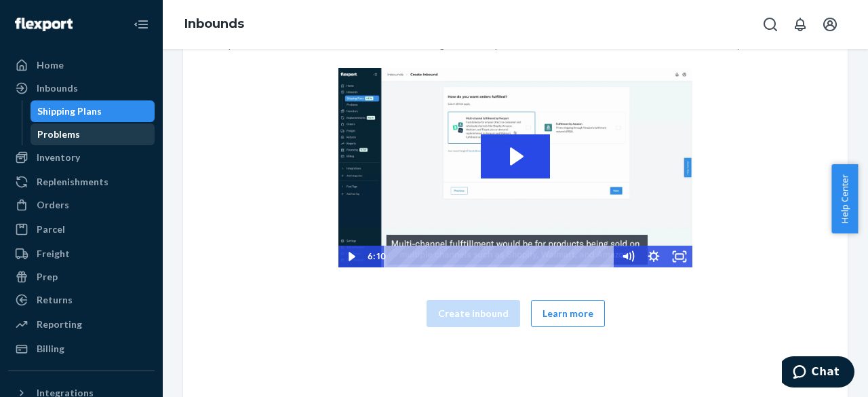 The width and height of the screenshot is (868, 397). What do you see at coordinates (82, 324) in the screenshot?
I see `a: Reporting` at bounding box center [82, 324].